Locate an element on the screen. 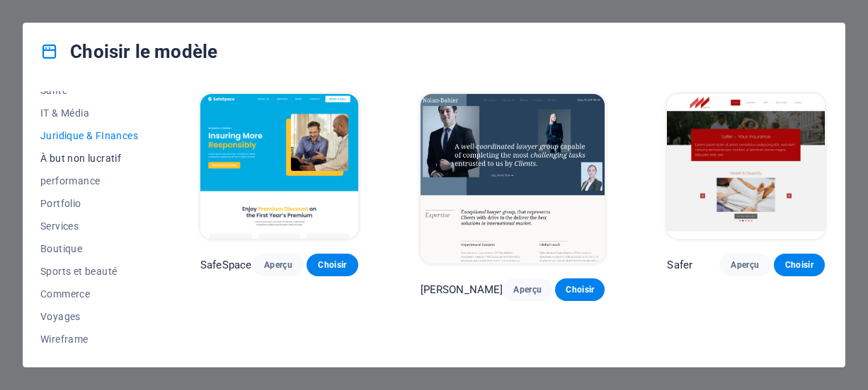  span: Wireframe is located at coordinates (89, 340).